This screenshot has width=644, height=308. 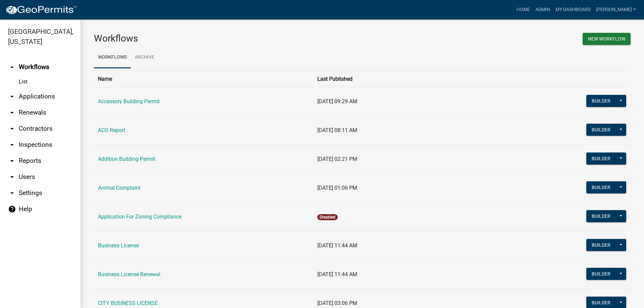 I want to click on th: Name, so click(x=204, y=79).